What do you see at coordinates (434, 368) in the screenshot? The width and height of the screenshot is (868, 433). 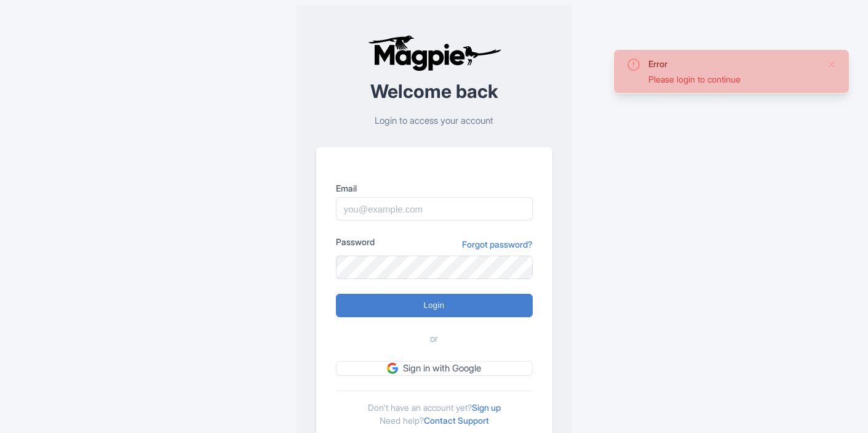 I see `a: Sign in with Google` at bounding box center [434, 368].